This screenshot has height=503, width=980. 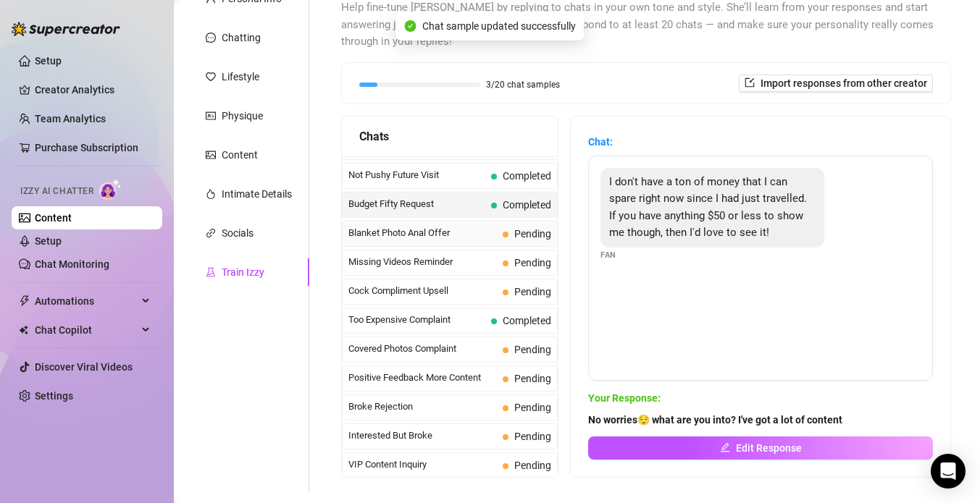 What do you see at coordinates (843, 83) in the screenshot?
I see `span: Import responses from other creator` at bounding box center [843, 83].